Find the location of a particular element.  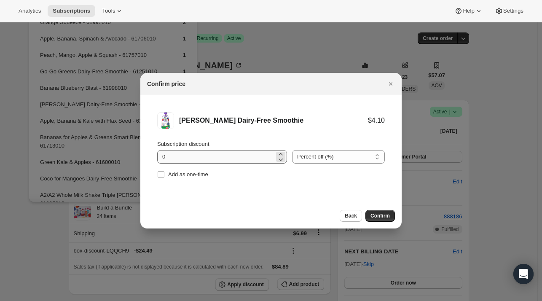

button: Close is located at coordinates (391, 84).